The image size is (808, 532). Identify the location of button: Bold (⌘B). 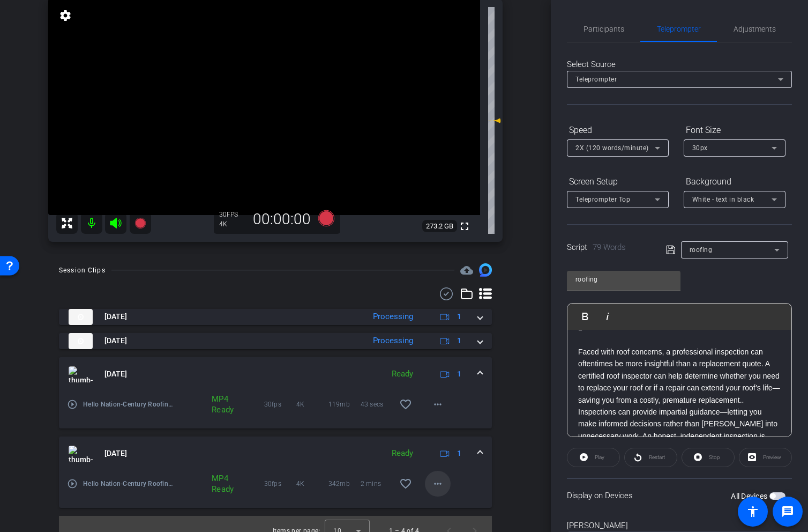
(585, 316).